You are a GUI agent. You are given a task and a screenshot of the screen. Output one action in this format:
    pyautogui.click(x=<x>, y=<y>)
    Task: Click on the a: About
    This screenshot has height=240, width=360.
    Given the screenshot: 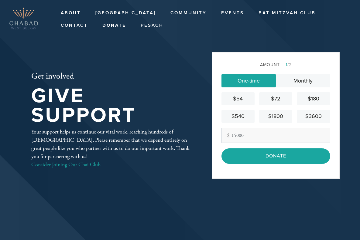 What is the action you would take?
    pyautogui.click(x=71, y=13)
    